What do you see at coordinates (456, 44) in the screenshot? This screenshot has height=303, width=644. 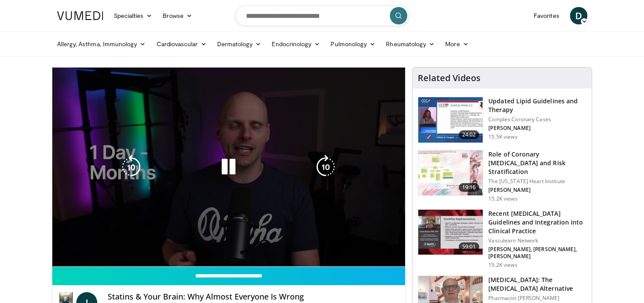 I see `a: More` at bounding box center [456, 44].